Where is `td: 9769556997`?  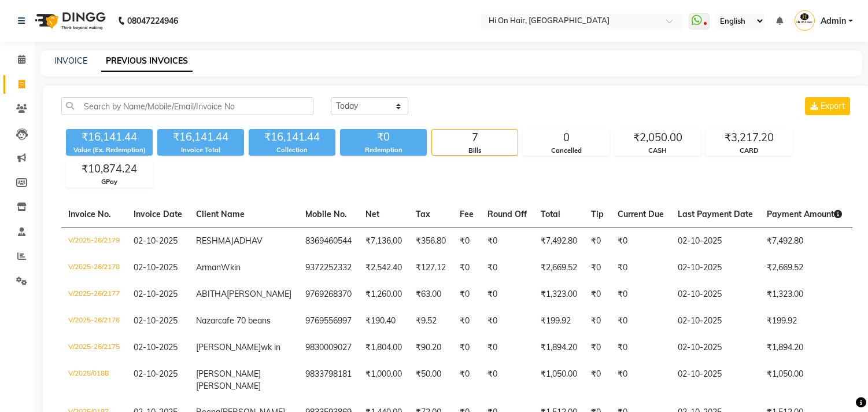
td: 9769556997 is located at coordinates (328, 321).